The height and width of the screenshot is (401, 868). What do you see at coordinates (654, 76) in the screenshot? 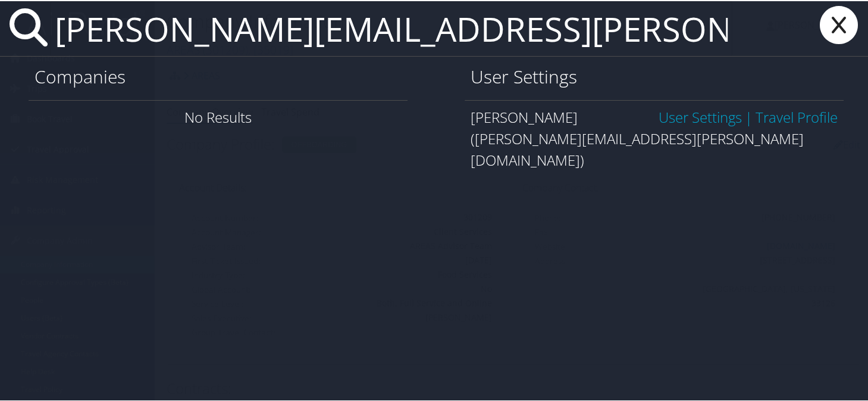
I see `h1: User Settings` at bounding box center [654, 76].